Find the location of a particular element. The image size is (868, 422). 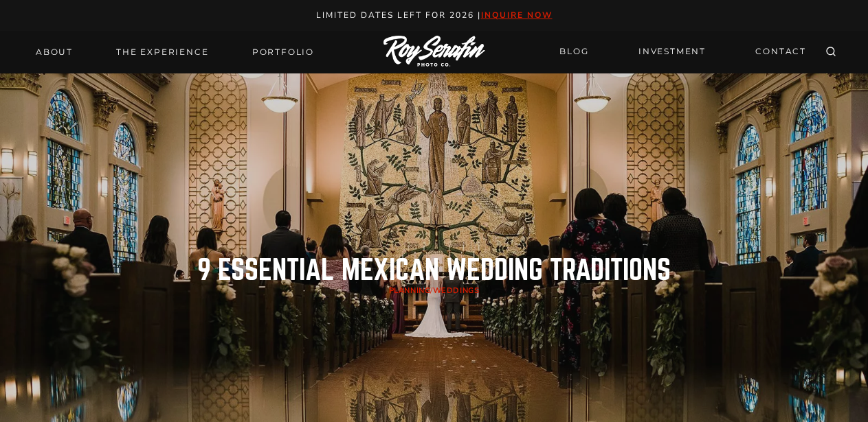

img: Logo of Roy Serafin Photo Co., featuring stylized text in white on a light background, representi... is located at coordinates (434, 52).